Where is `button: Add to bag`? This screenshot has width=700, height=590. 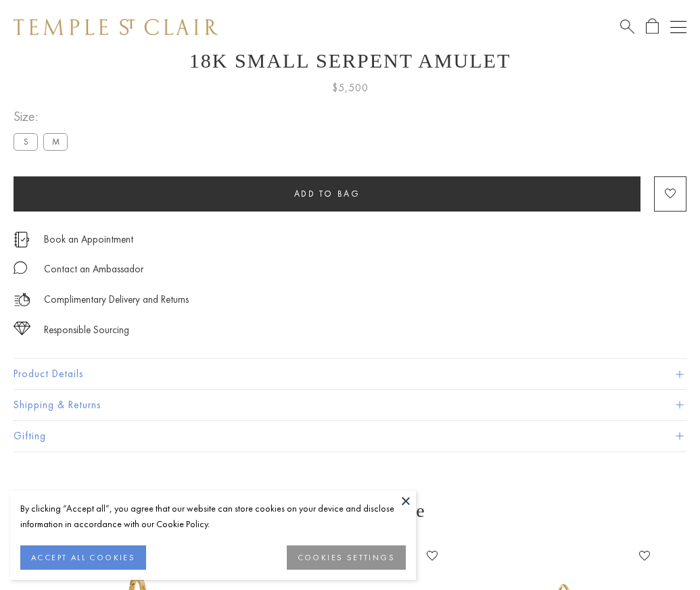 button: Add to bag is located at coordinates (327, 194).